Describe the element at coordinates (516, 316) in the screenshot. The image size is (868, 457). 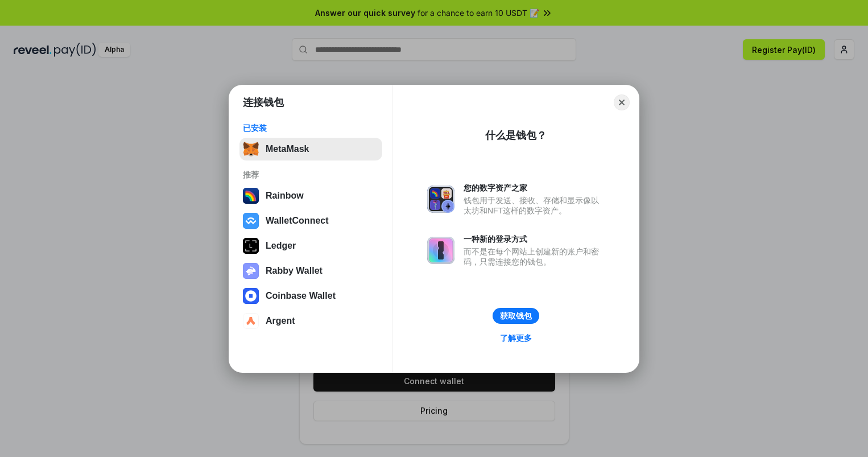
I see `div: 获取钱包` at that location.